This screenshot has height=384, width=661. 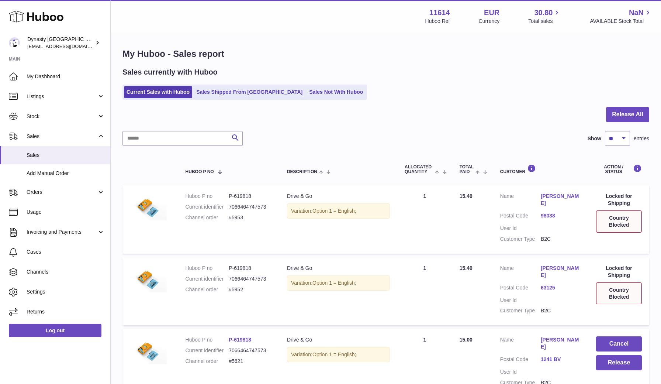 What do you see at coordinates (251, 289) in the screenshot?
I see `dd: #5952` at bounding box center [251, 289].